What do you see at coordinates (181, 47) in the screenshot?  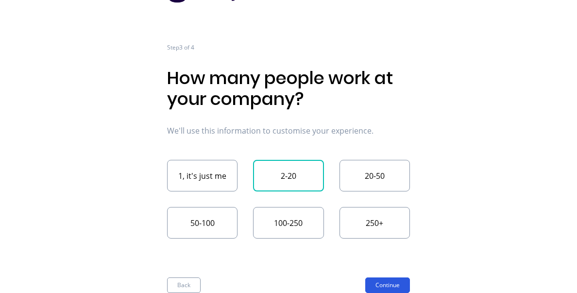 I see `span: Step 3 of 4` at bounding box center [181, 47].